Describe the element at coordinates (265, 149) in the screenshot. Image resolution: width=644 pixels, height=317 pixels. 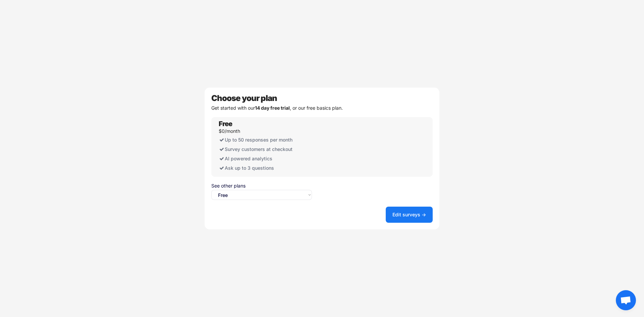
I see `div: Survey customers at checkout` at that location.